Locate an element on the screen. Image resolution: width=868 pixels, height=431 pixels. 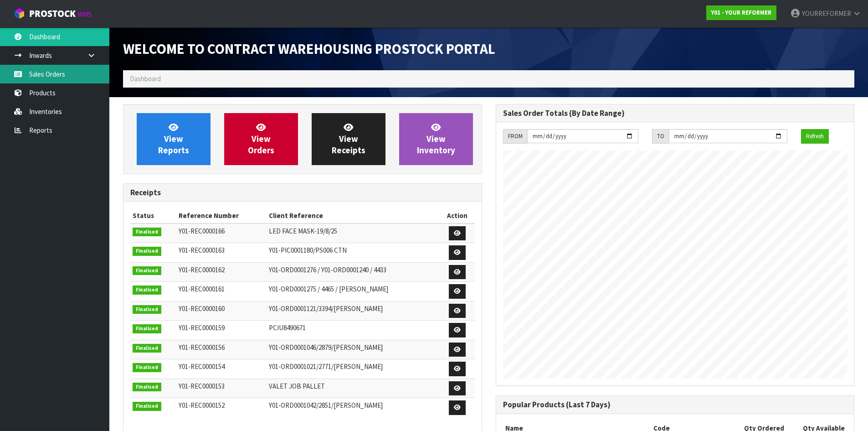
th: Client Reference is located at coordinates (353, 216).